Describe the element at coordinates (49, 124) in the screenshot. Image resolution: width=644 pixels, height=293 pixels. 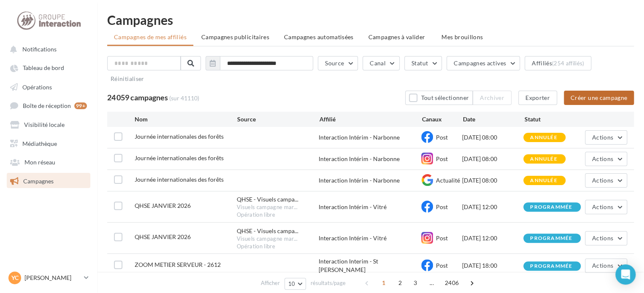
I see `a: Visibilité locale` at that location.